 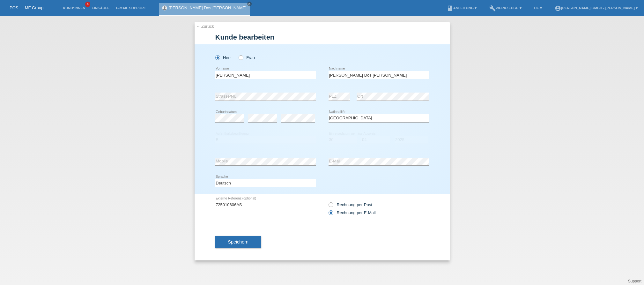 I want to click on span: 4, so click(x=88, y=4).